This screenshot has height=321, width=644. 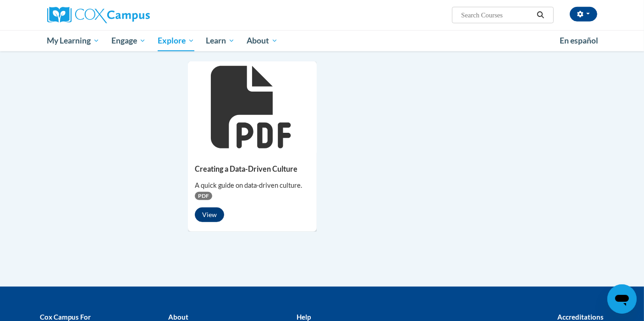 I want to click on button: View, so click(x=210, y=215).